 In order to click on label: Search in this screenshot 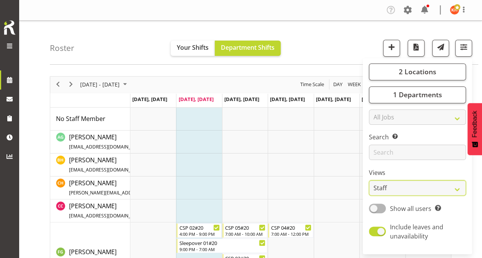, I will do `click(417, 137)`.